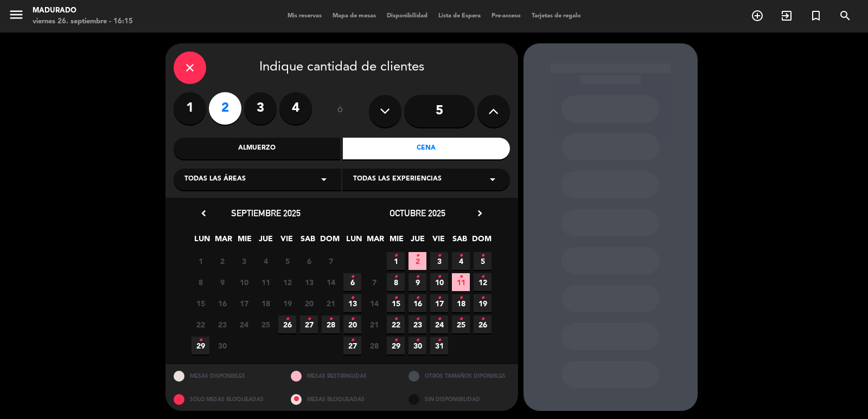 The image size is (868, 419). Describe the element at coordinates (460, 16) in the screenshot. I see `span: Lista de Espera` at that location.